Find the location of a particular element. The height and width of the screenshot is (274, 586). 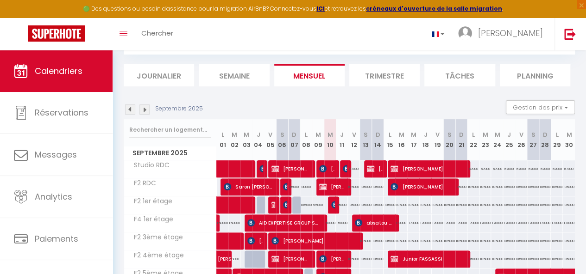

span: Chercher is located at coordinates (157, 33).